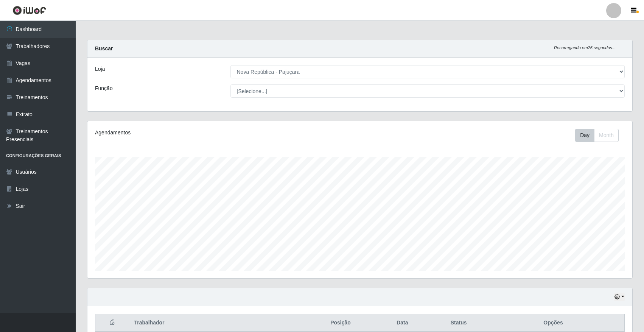 The width and height of the screenshot is (644, 332). What do you see at coordinates (585, 135) in the screenshot?
I see `button: Day` at bounding box center [585, 135].